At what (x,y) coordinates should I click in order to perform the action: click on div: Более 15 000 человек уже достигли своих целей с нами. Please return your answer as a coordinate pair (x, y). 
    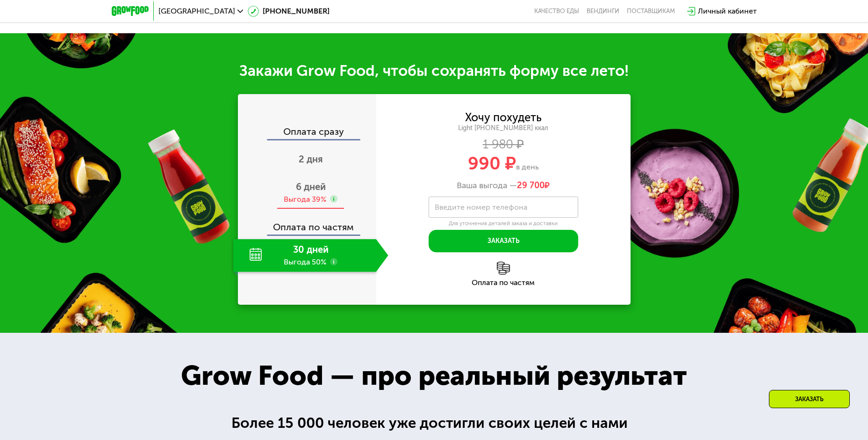
    Looking at the image, I should click on (434, 423).